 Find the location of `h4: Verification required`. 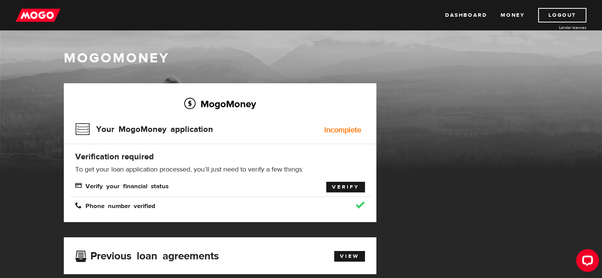

h4: Verification required is located at coordinates (220, 156).